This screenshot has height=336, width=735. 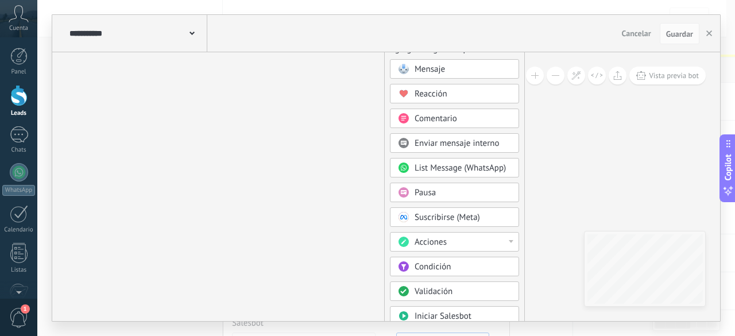 I want to click on span: 1, so click(x=25, y=309).